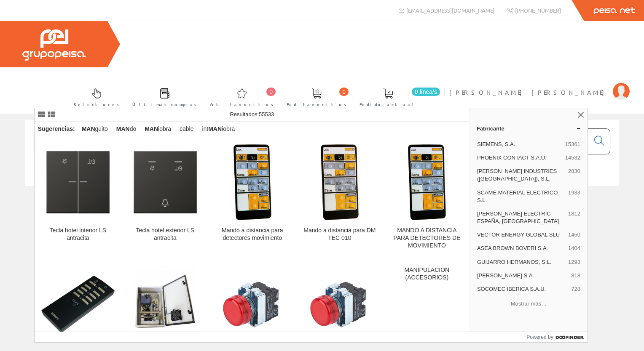  What do you see at coordinates (574, 175) in the screenshot?
I see `span: 2830` at bounding box center [574, 175].